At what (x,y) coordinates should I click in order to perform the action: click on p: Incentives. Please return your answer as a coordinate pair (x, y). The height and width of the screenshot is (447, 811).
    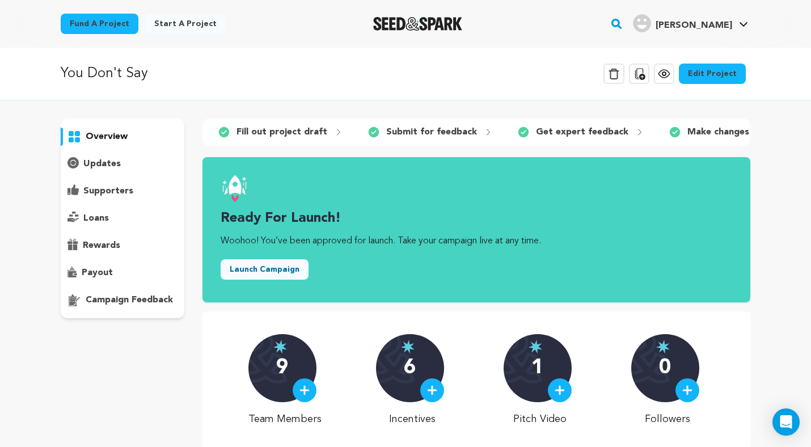
    Looking at the image, I should click on (412, 419).